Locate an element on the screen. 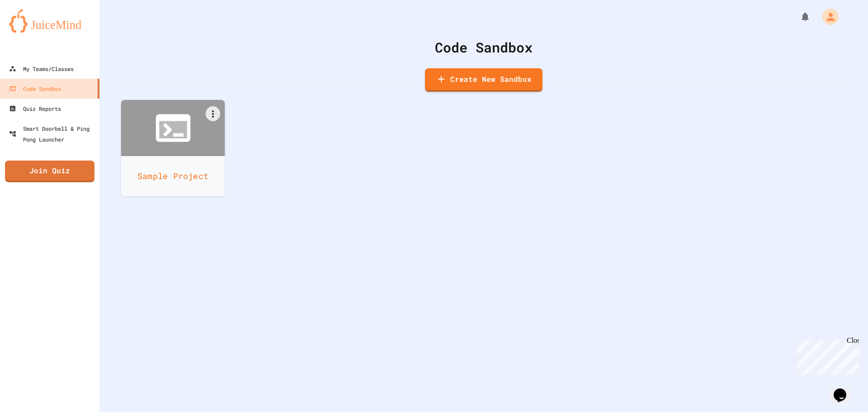  div: My Account is located at coordinates (827, 16).